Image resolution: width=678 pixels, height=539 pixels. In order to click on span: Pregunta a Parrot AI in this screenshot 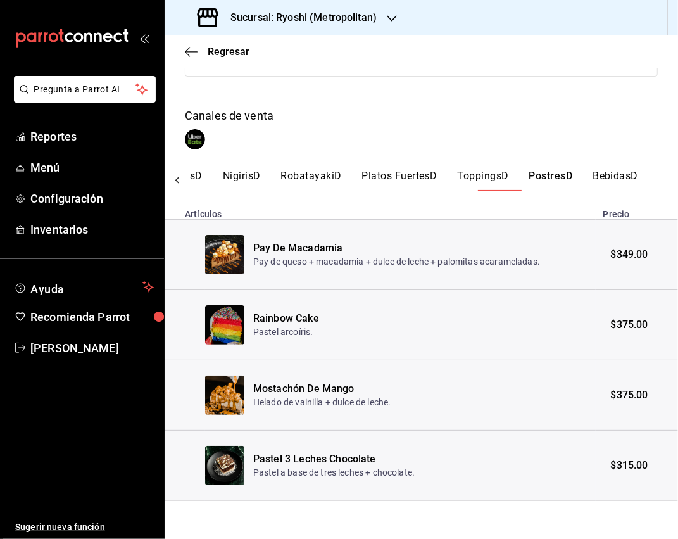, I will do `click(85, 89)`.